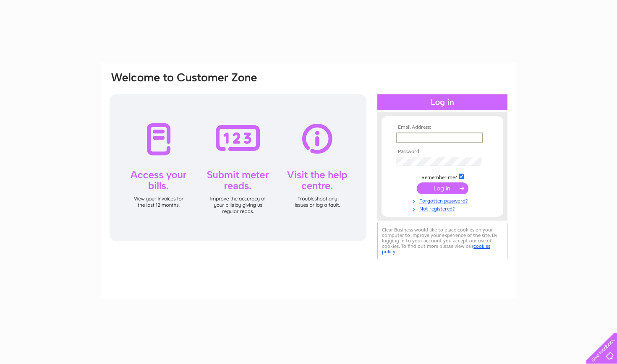 This screenshot has width=617, height=364. What do you see at coordinates (443, 200) in the screenshot?
I see `a: Forgotten password?` at bounding box center [443, 200].